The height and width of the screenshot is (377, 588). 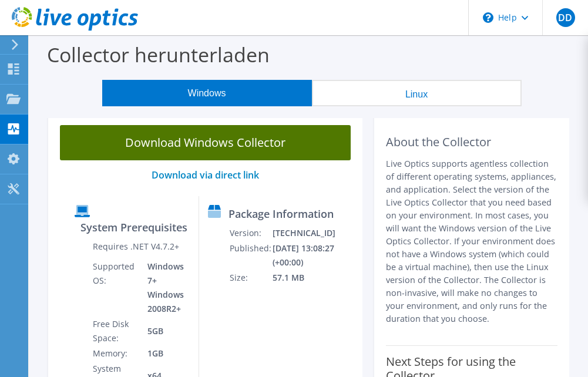 What do you see at coordinates (281, 214) in the screenshot?
I see `label: Package Information` at bounding box center [281, 214].